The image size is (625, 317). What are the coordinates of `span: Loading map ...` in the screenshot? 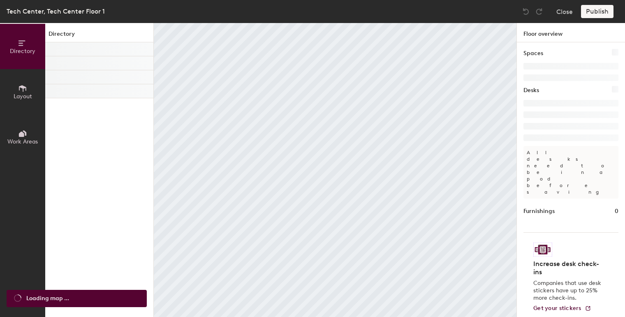 It's located at (48, 298).